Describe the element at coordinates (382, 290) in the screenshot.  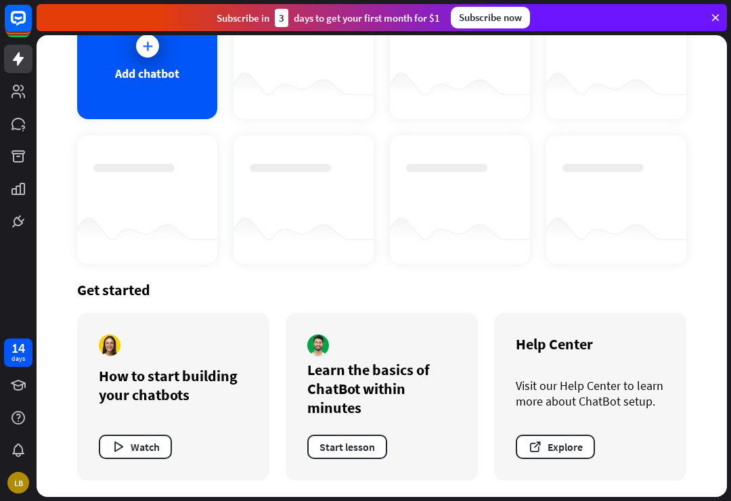
I see `div: Get started` at that location.